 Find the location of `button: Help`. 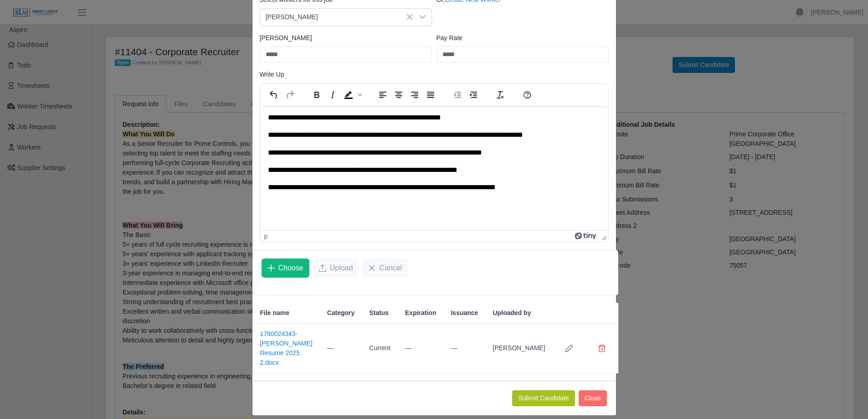

button: Help is located at coordinates (527, 95).